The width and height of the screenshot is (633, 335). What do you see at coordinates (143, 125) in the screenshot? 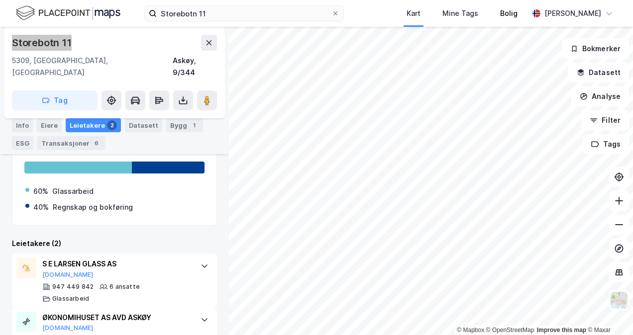
I see `div: Datasett` at bounding box center [143, 125].